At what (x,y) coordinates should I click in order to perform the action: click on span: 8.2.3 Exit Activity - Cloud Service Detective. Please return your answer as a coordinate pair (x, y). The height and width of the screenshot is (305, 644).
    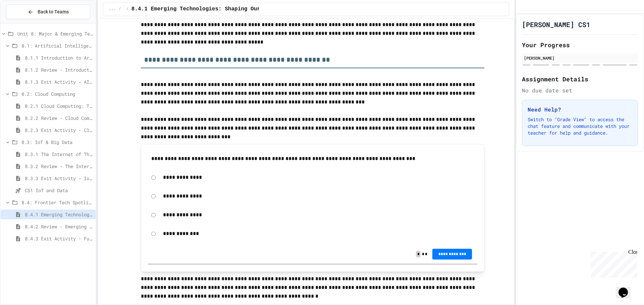
    Looking at the image, I should click on (59, 130).